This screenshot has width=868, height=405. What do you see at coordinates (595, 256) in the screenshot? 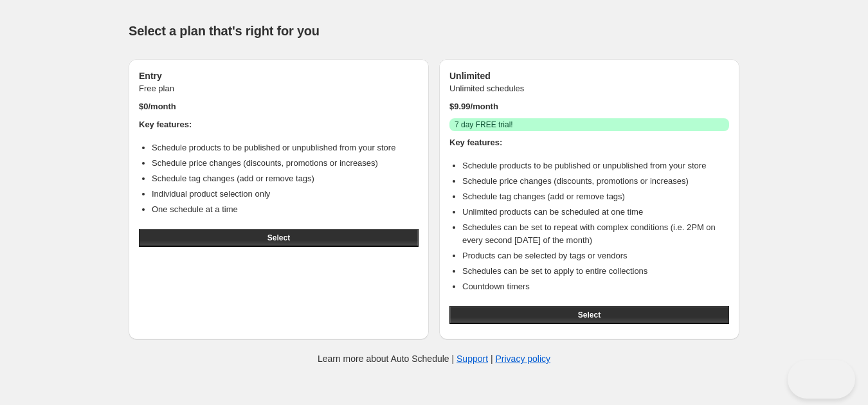
I see `li: Products can be selected by tags or vendors` at bounding box center [595, 256].